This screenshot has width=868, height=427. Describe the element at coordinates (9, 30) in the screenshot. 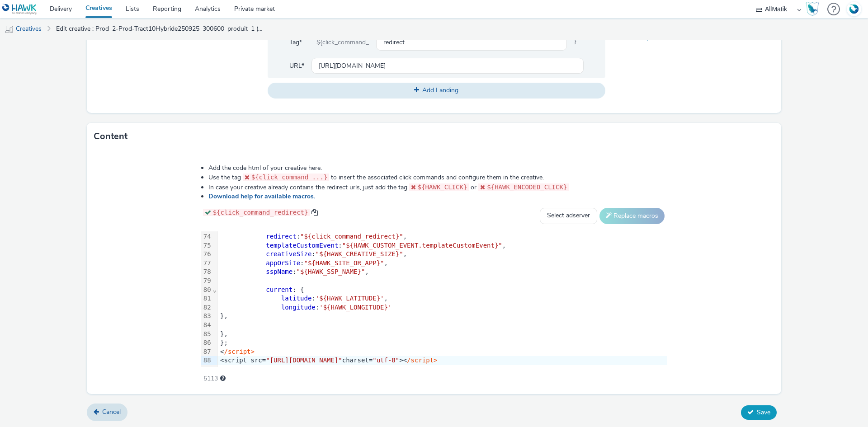

I see `img: mobile` at that location.